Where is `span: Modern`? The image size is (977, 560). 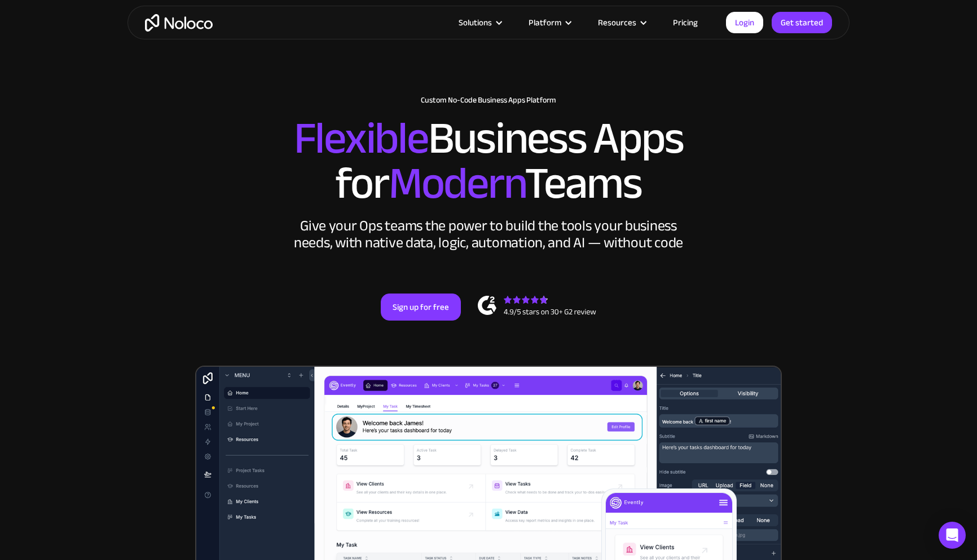
span: Modern is located at coordinates (456, 183).